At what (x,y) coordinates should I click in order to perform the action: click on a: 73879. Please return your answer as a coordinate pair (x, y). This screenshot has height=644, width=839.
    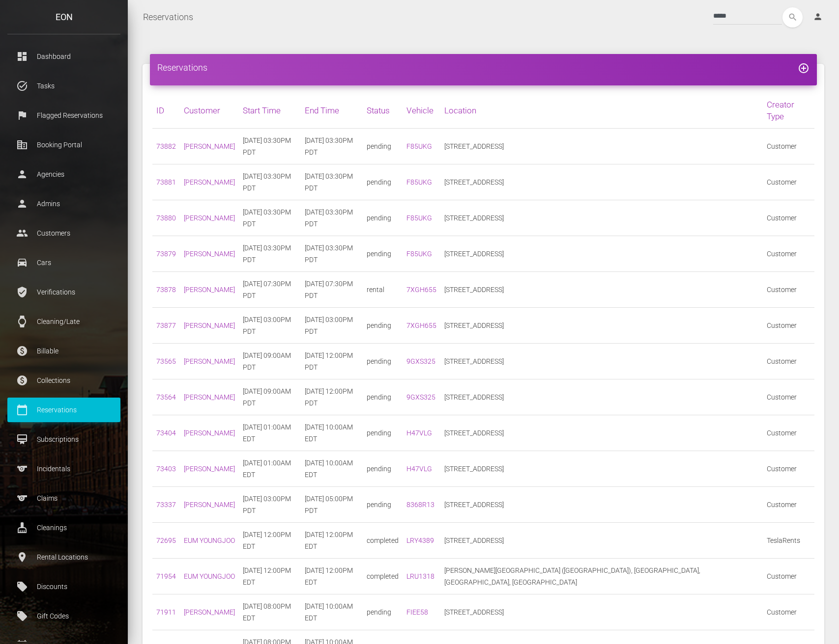
    Looking at the image, I should click on (166, 254).